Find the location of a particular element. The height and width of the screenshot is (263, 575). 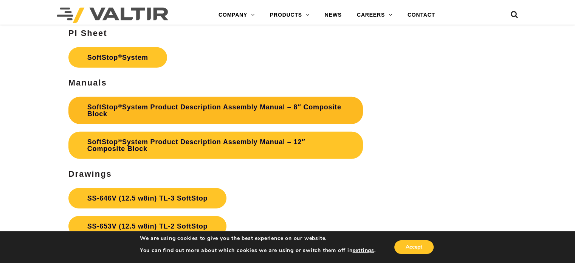

strong: PI Sheet is located at coordinates (88, 33).